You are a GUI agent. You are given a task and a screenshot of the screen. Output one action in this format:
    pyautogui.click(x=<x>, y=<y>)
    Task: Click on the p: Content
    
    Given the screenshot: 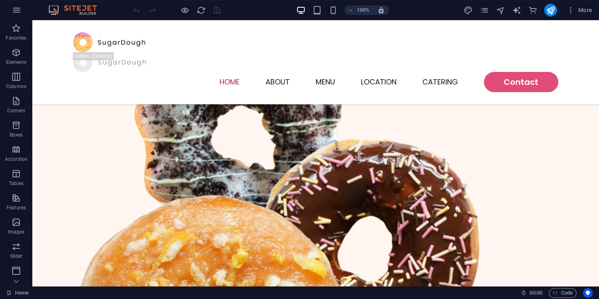 What is the action you would take?
    pyautogui.click(x=16, y=111)
    